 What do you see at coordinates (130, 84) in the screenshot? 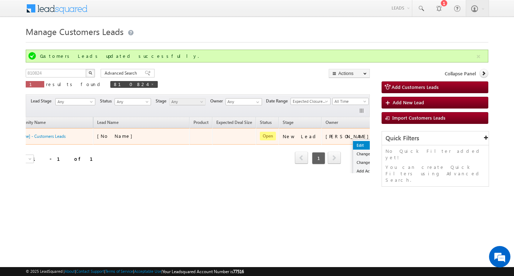
I see `span: 810824` at bounding box center [130, 84].